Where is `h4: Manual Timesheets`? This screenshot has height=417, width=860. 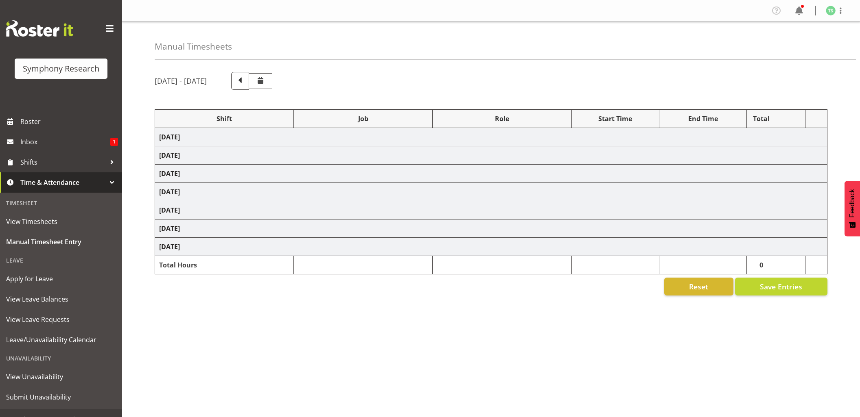 h4: Manual Timesheets is located at coordinates (193, 46).